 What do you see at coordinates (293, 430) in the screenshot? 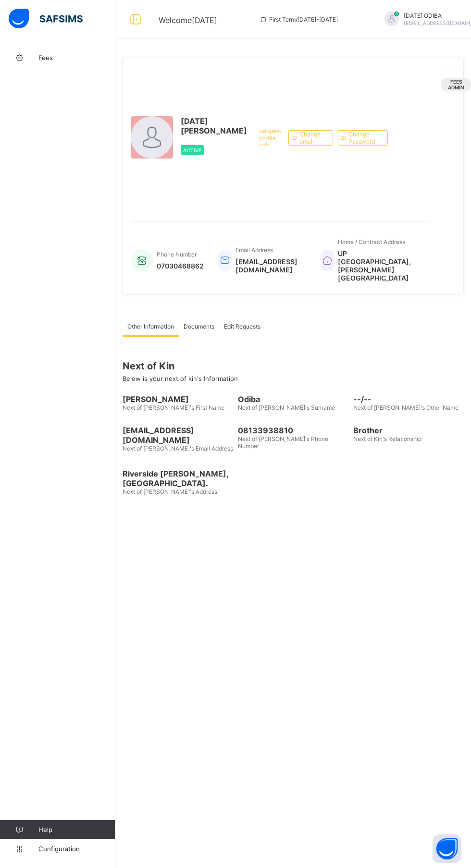
I see `span: 08133938810` at bounding box center [293, 430].